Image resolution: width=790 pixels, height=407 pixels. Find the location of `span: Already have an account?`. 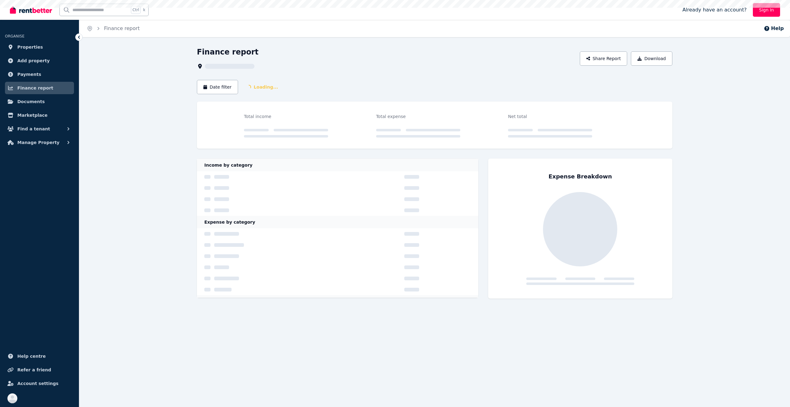

span: Already have an account? is located at coordinates (715, 10).